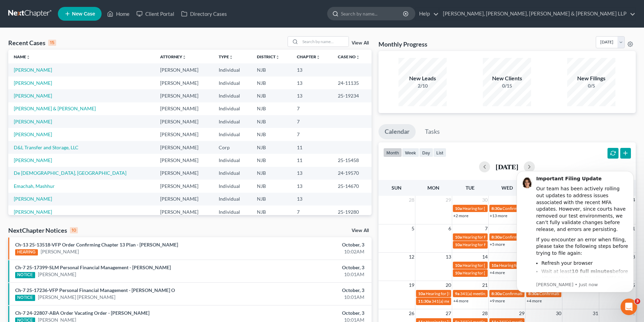 Image resolution: width=644 pixels, height=322 pixels. What do you see at coordinates (484, 200) in the screenshot?
I see `span: 30` at bounding box center [484, 200].